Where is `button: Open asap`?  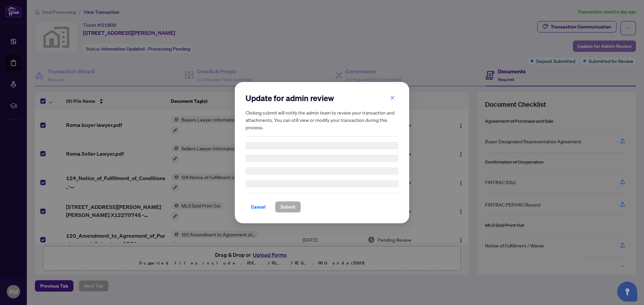
button: Open asap is located at coordinates (627, 292).